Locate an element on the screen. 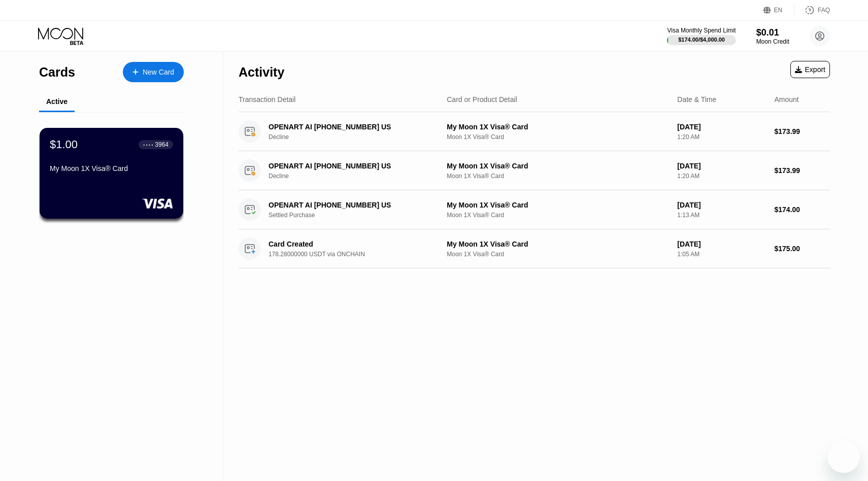 This screenshot has height=481, width=868. div: Export is located at coordinates (810, 70).